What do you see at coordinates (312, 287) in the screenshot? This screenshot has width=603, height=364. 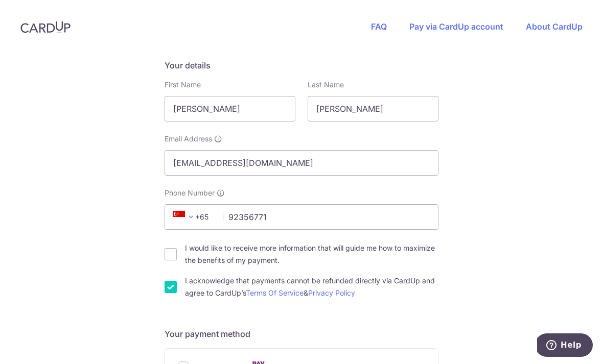 I see `label: I acknowledge that payments cannot be refunded directly via CardUp and agree to CardUp’s &` at bounding box center [312, 287].